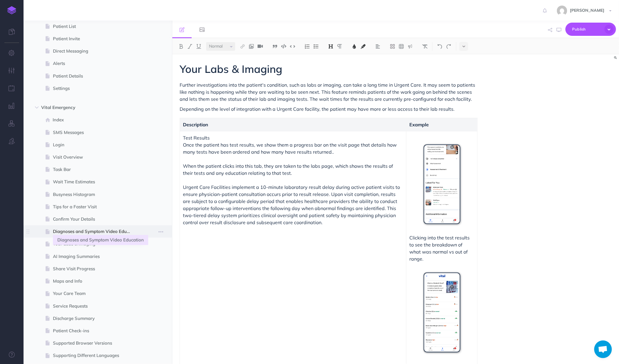 This screenshot has height=364, width=619. I want to click on span: Depending on the level of integration with a Urgent Care facility, the patient may have more or l..., so click(317, 109).